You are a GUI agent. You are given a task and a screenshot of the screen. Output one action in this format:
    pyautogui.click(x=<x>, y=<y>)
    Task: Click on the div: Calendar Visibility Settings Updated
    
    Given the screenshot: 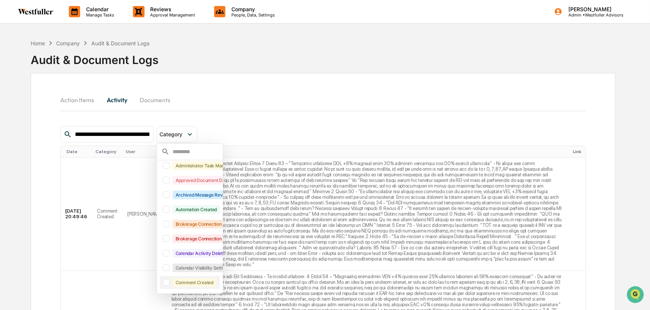 What is the action you would take?
    pyautogui.click(x=212, y=268)
    